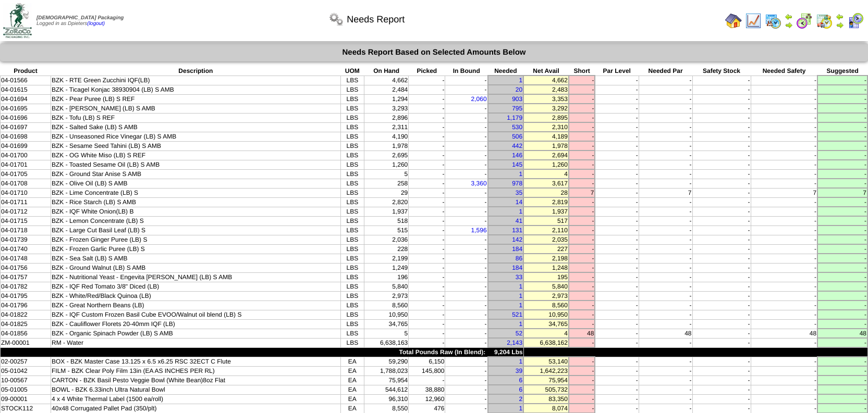 This screenshot has height=413, width=868. I want to click on a: 6, so click(521, 390).